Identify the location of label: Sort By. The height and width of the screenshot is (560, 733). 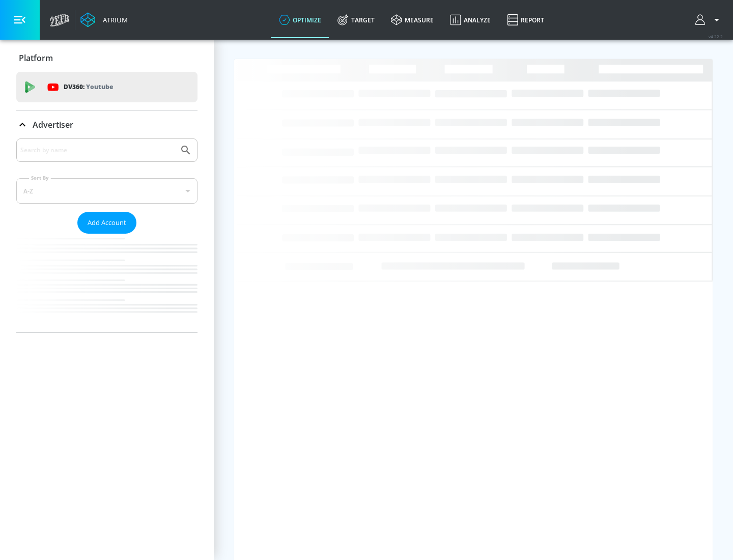
(40, 178).